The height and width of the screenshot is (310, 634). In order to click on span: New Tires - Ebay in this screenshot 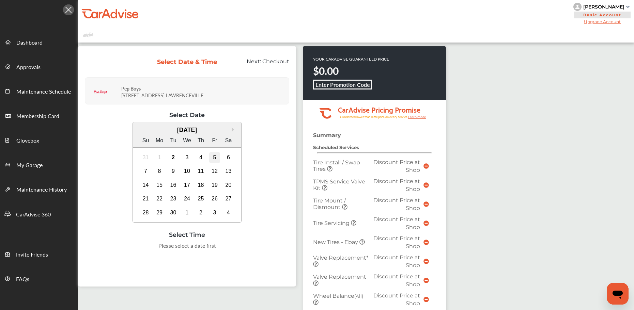, I will do `click(336, 242)`.